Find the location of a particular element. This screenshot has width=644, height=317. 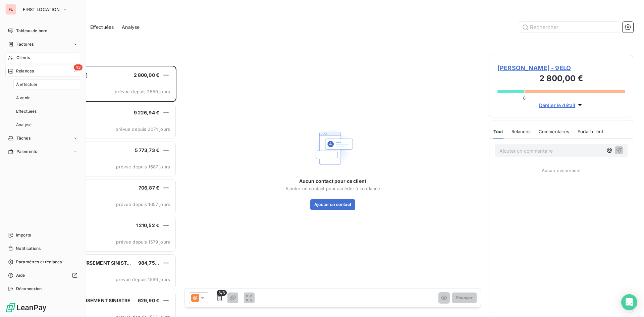

img: Empty state is located at coordinates (333, 148).